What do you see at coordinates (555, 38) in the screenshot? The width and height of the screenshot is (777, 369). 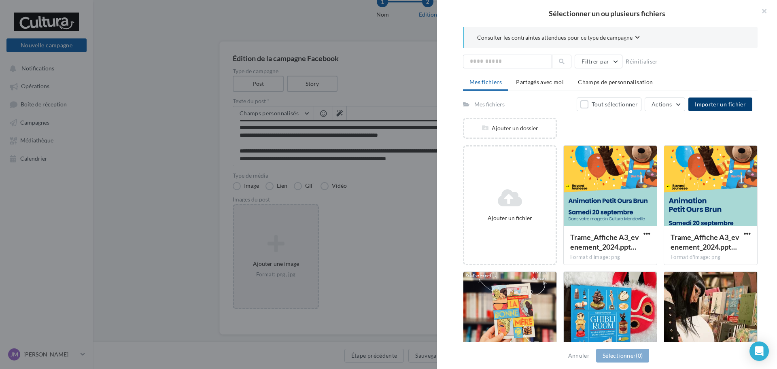 I see `span: Consulter les contraintes attendues pour ce type de campagne` at bounding box center [555, 38].